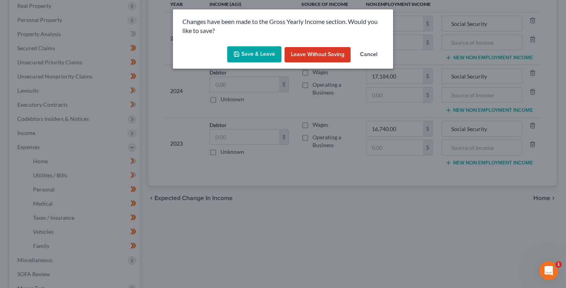 Image resolution: width=566 pixels, height=288 pixels. Describe the element at coordinates (254, 55) in the screenshot. I see `button: Save & Leave` at that location.